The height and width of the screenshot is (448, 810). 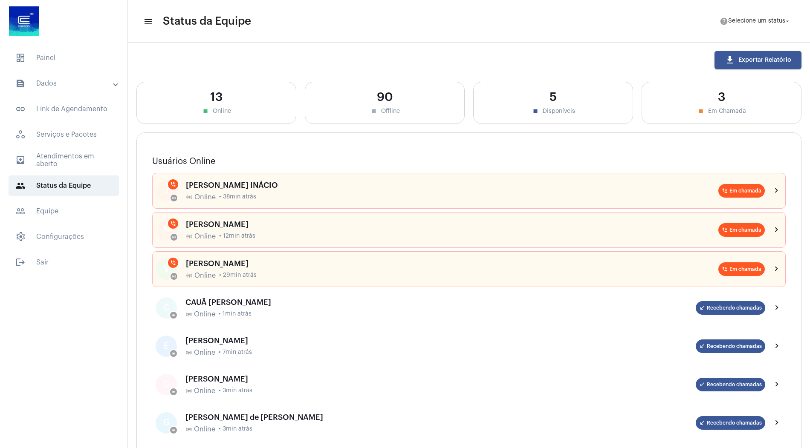 I want to click on div: Disponíveis, so click(x=553, y=111).